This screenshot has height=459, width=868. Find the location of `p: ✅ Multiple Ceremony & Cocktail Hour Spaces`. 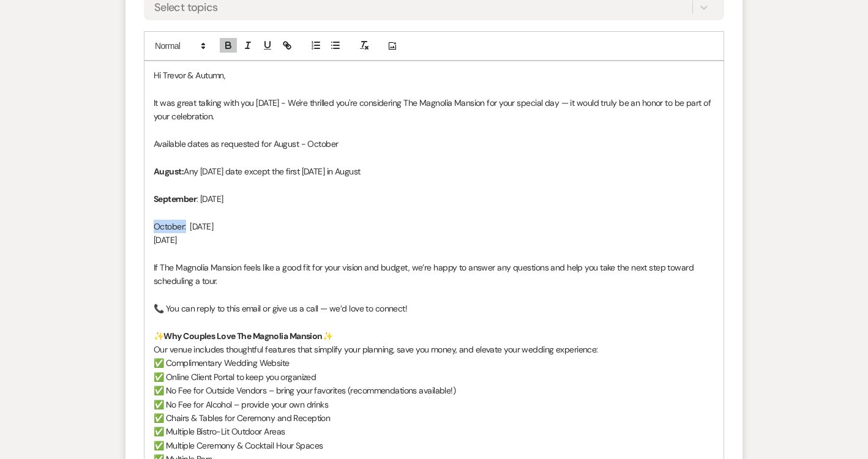

p: ✅ Multiple Ceremony & Cocktail Hour Spaces is located at coordinates (434, 446).